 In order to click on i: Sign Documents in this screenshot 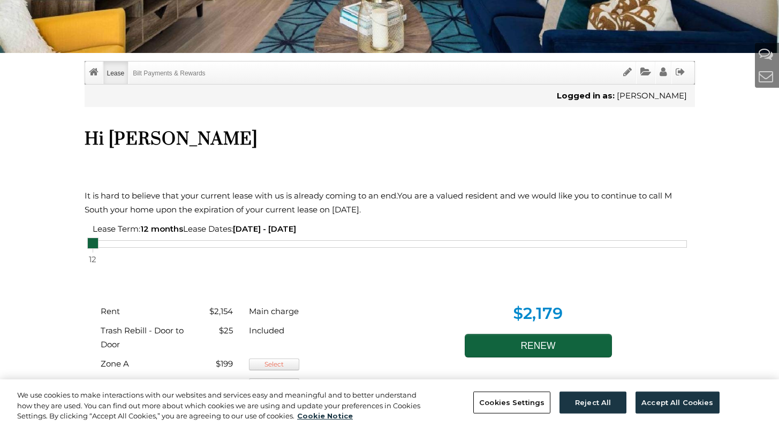, I will do `click(627, 72)`.